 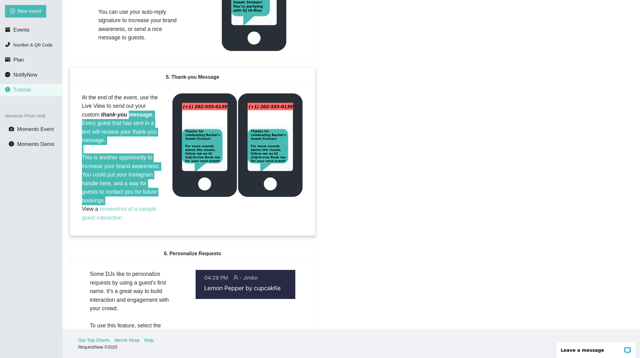 I want to click on span: camera, so click(x=11, y=129).